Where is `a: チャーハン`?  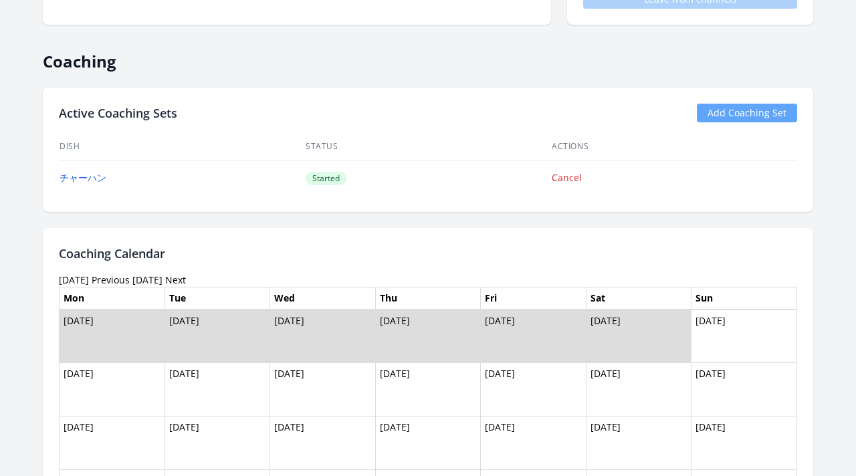
a: チャーハン is located at coordinates (83, 177).